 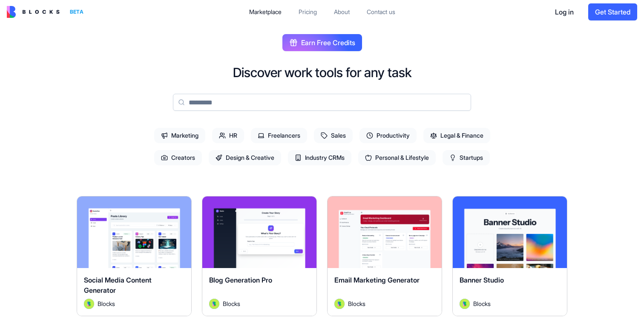 I want to click on span: Social Media Content Generator, so click(x=118, y=285).